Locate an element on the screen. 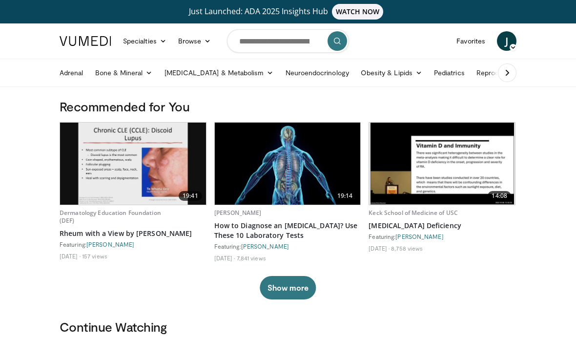 This screenshot has width=576, height=340. span: 14:08 is located at coordinates (499, 196).